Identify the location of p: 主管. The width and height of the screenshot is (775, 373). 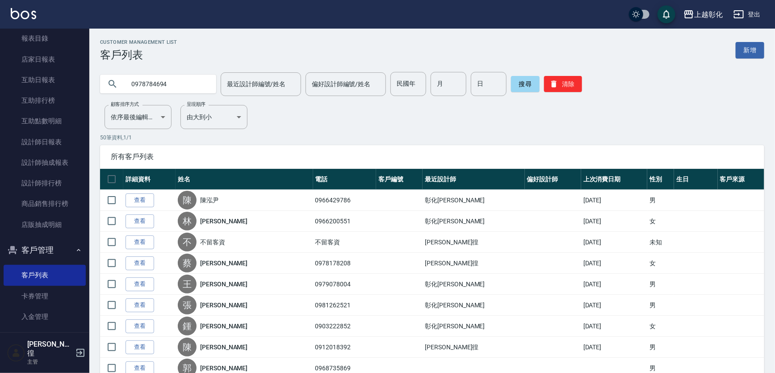
(50, 362).